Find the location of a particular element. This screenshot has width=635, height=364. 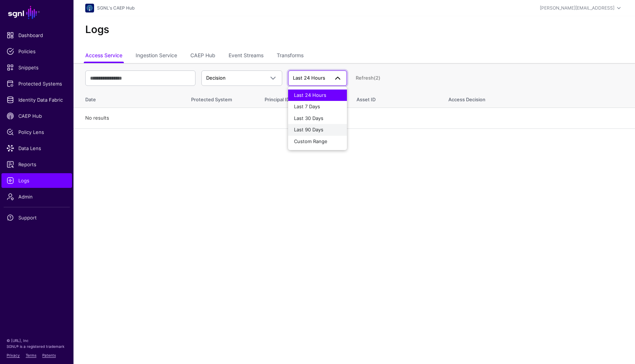

a: Privacy is located at coordinates (13, 355).